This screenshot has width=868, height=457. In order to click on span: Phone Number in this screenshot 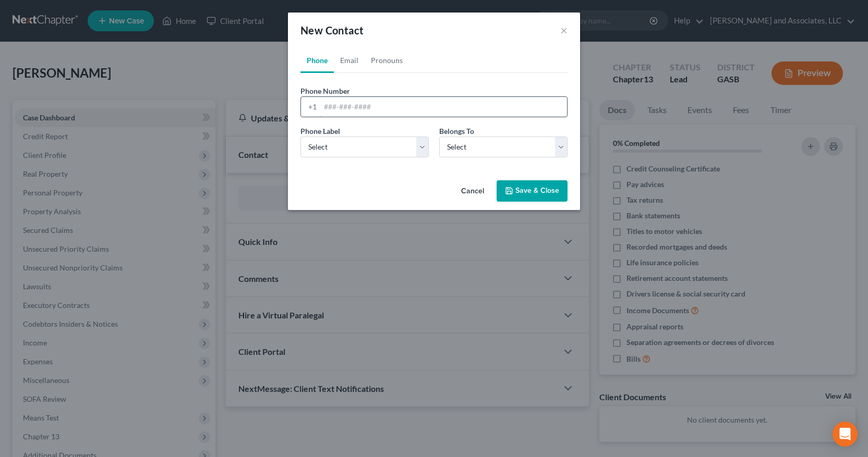, I will do `click(325, 91)`.